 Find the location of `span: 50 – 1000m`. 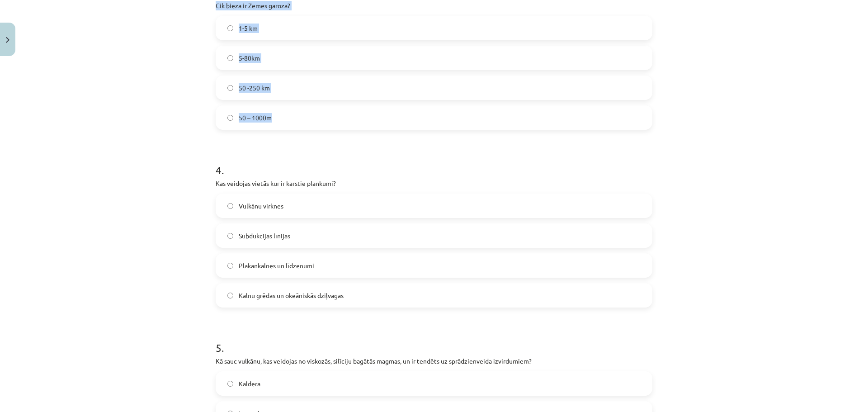

span: 50 – 1000m is located at coordinates (255, 118).